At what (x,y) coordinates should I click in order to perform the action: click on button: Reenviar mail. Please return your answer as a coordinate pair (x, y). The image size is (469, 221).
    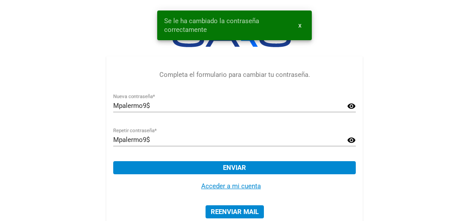
    Looking at the image, I should click on (235, 211).